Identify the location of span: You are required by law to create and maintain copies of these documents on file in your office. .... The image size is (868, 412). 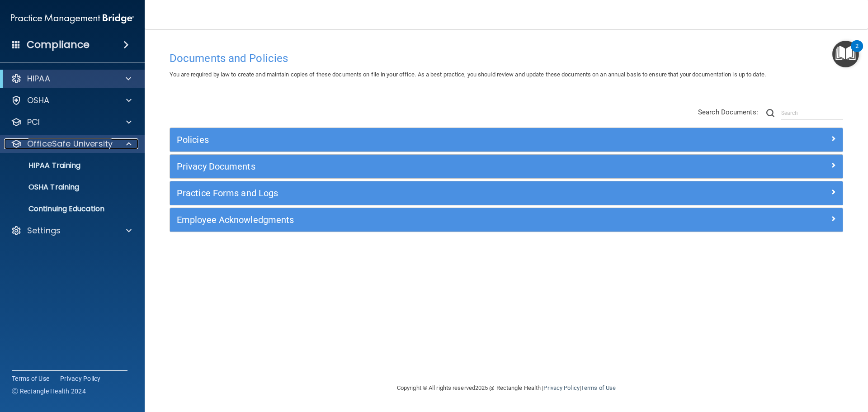
(467, 74).